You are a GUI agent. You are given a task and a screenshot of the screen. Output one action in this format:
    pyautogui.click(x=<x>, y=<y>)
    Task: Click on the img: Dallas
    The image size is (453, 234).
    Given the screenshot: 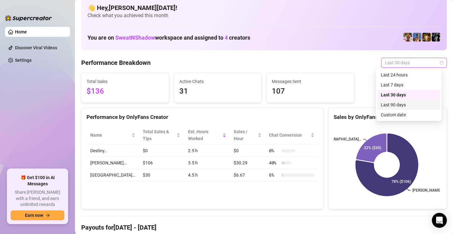 What is the action you would take?
    pyautogui.click(x=417, y=37)
    